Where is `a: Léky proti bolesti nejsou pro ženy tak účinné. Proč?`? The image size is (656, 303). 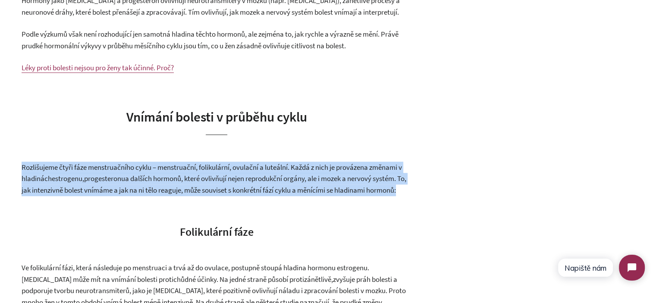 a: Léky proti bolesti nejsou pro ženy tak účinné. Proč? is located at coordinates (97, 68).